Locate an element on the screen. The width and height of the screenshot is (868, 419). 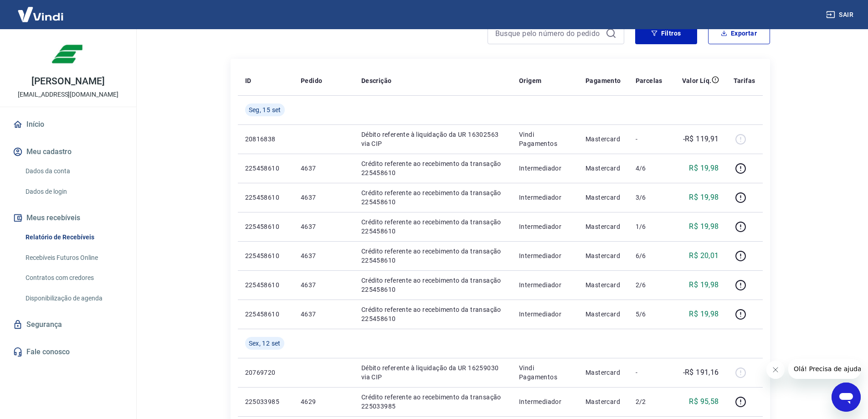
p: Origem is located at coordinates (530, 81).